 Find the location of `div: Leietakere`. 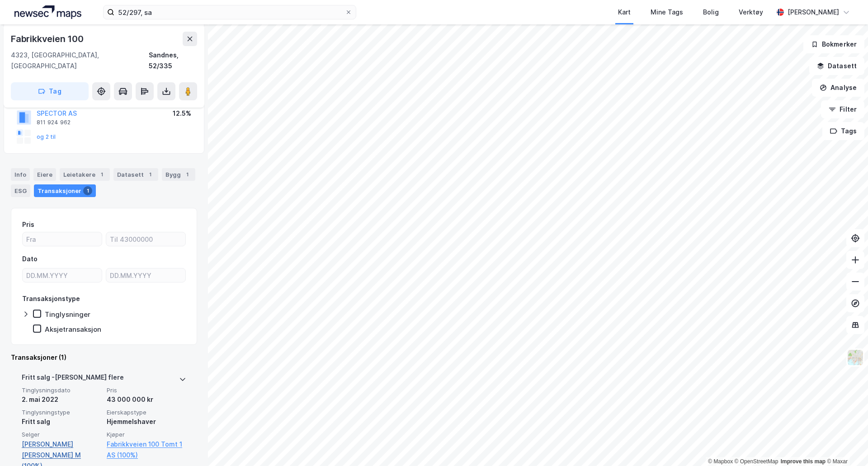

div: Leietakere is located at coordinates (84, 175).